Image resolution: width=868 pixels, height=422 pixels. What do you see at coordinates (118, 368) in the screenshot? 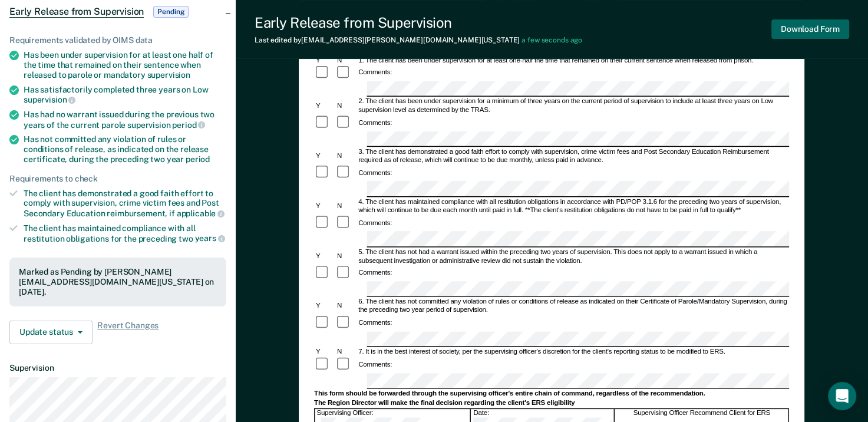
I see `dt: Supervision` at bounding box center [118, 368].